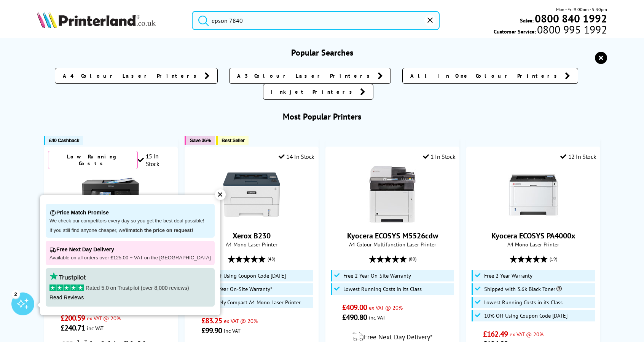 This screenshot has width=644, height=342. Describe the element at coordinates (251, 302) in the screenshot. I see `span: Extremely Compact A4 Mono Laser Printer` at that location.